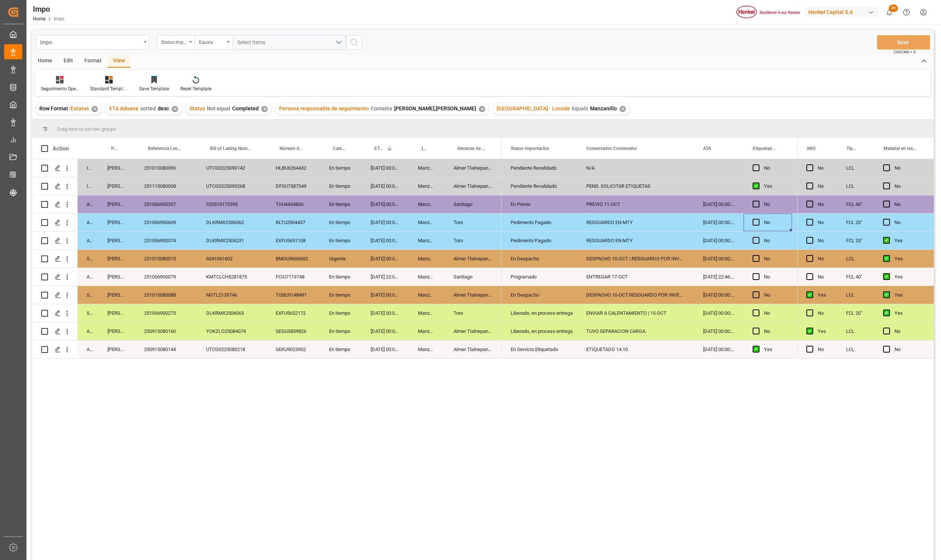  I want to click on div: Almer Tlalnepantla, so click(473, 295).